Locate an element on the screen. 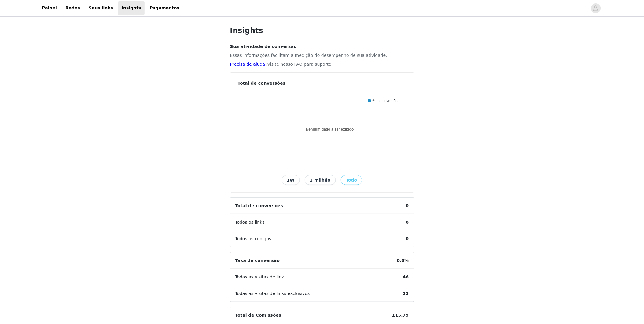  a: Precisa de ajuda? is located at coordinates (249, 64).